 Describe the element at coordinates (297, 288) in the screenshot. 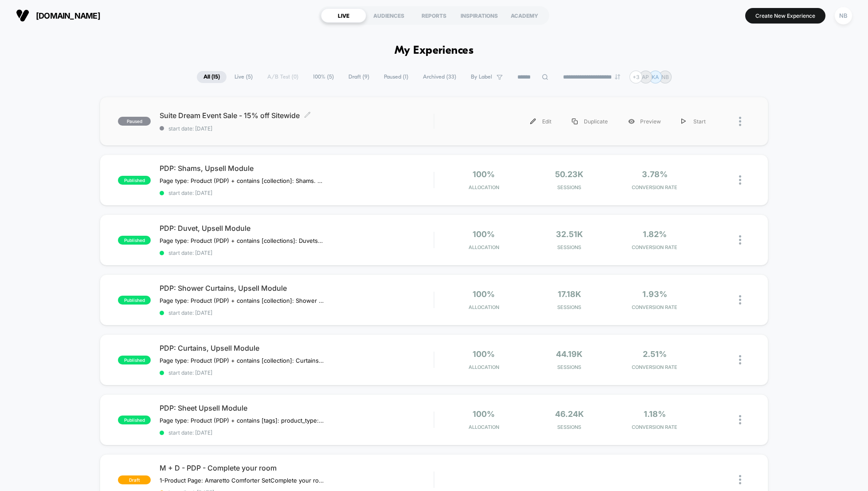

I see `span: PDP: Shower Curtains, Upsell Module` at that location.